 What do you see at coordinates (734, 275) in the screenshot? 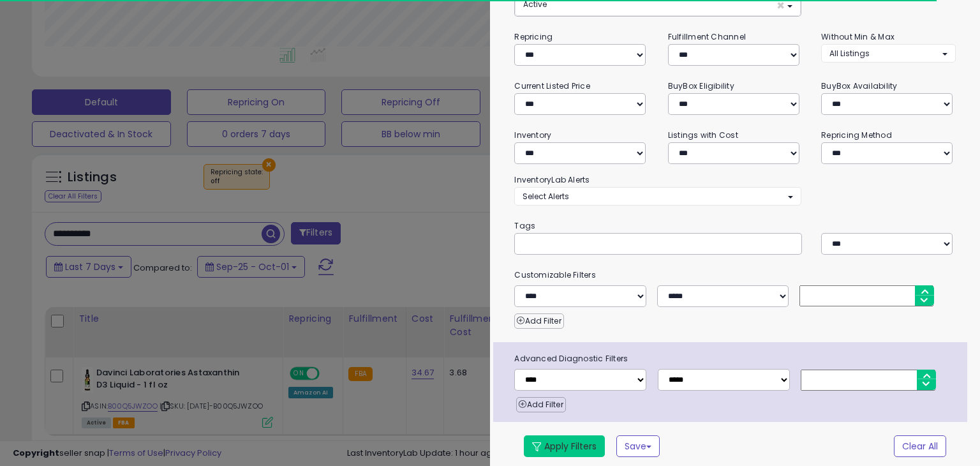
I see `small: Customizable Filters` at bounding box center [734, 275].